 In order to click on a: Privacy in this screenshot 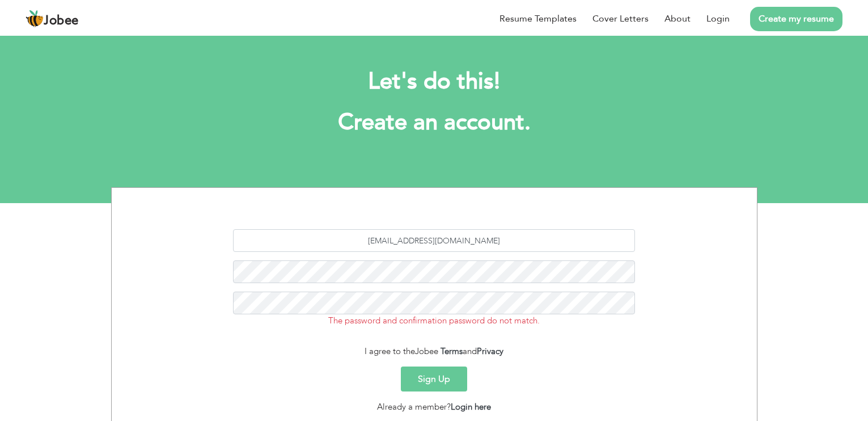, I will do `click(490, 351)`.